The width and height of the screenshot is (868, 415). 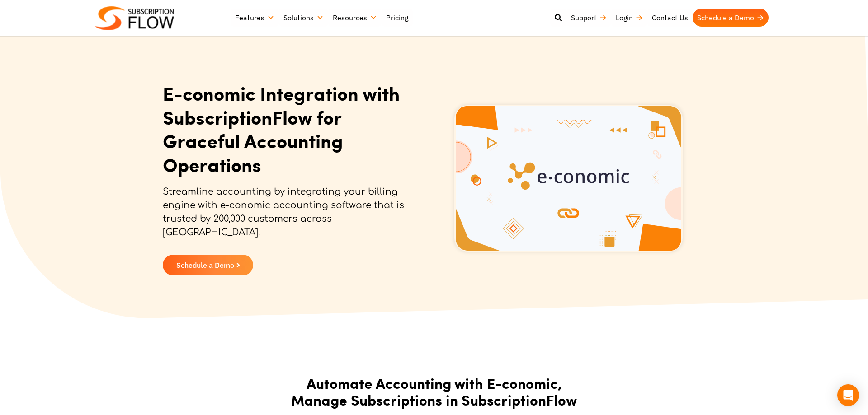 What do you see at coordinates (354, 18) in the screenshot?
I see `a: Resources` at bounding box center [354, 18].